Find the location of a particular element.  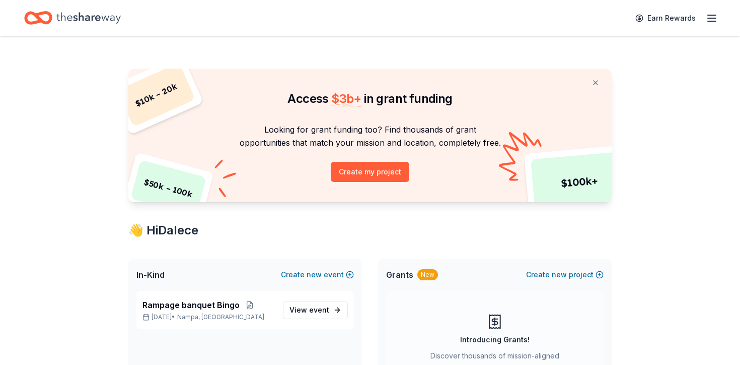

a: Earn Rewards is located at coordinates (666, 18).